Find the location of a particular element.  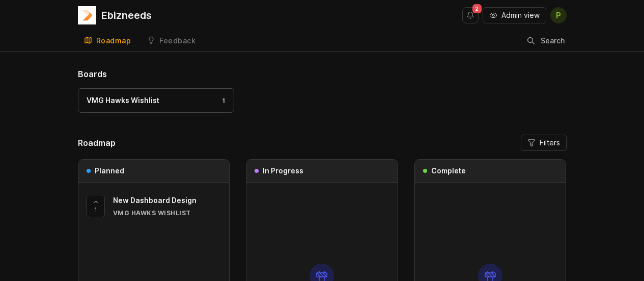

span: Filters is located at coordinates (550, 143).